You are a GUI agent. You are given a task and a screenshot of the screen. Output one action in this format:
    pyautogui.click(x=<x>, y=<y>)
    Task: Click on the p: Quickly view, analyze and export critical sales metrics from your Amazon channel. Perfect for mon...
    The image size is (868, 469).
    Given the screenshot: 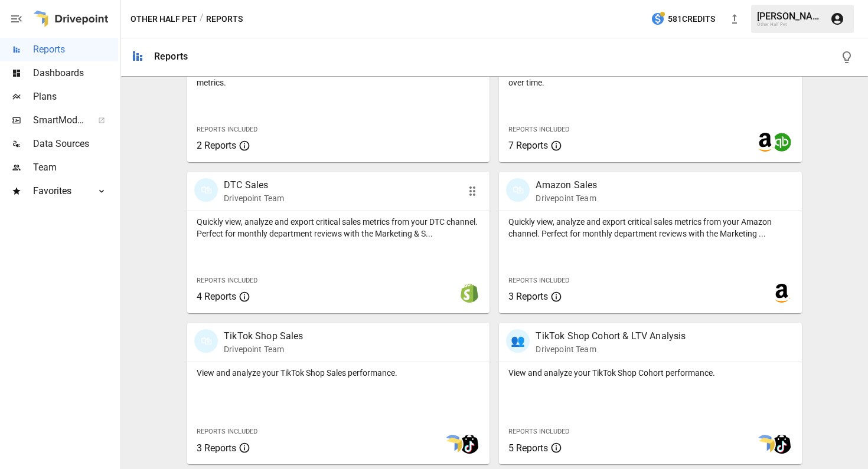 What is the action you would take?
    pyautogui.click(x=650, y=228)
    